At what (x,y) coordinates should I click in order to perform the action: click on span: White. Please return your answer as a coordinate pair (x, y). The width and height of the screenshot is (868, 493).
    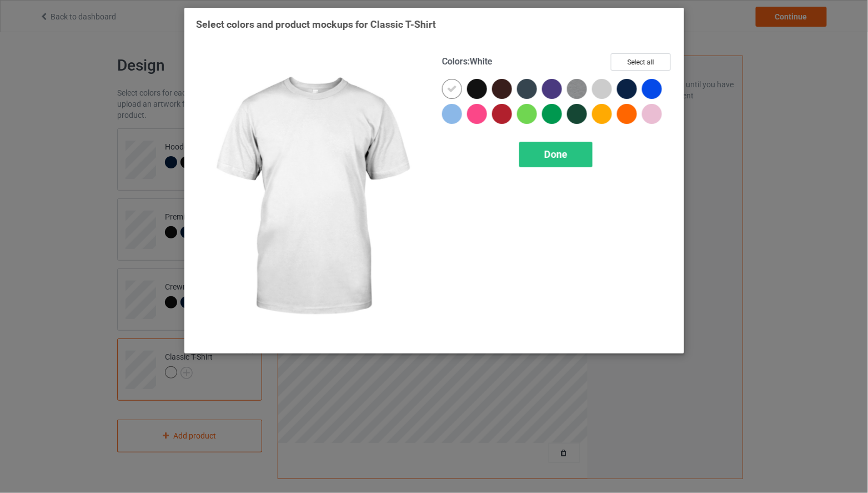
    Looking at the image, I should click on (481, 61).